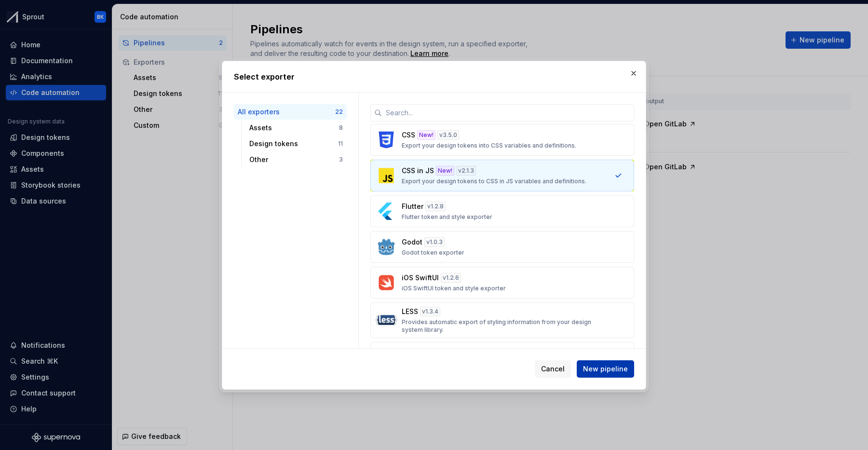 This screenshot has width=868, height=450. What do you see at coordinates (448, 135) in the screenshot?
I see `div: v 3.5.0` at bounding box center [448, 135].